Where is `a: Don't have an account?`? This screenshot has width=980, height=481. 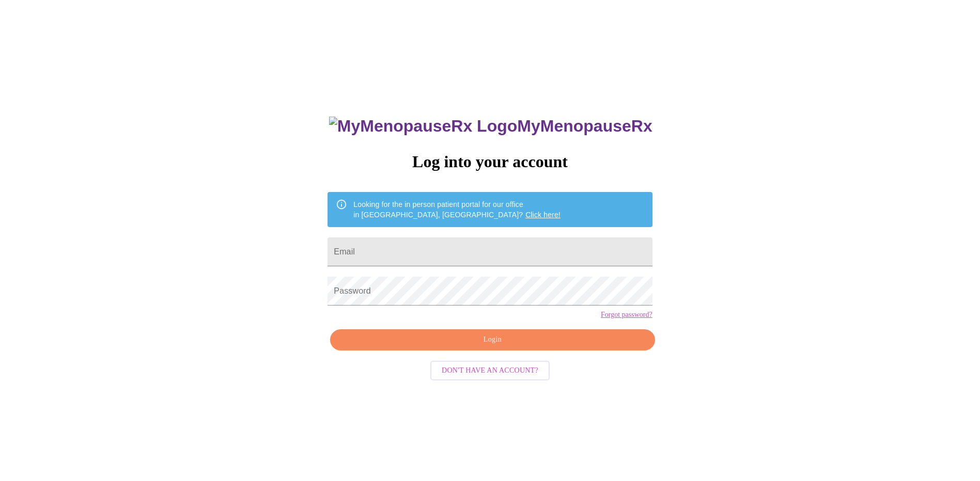 a: Don't have an account? is located at coordinates (489, 369).